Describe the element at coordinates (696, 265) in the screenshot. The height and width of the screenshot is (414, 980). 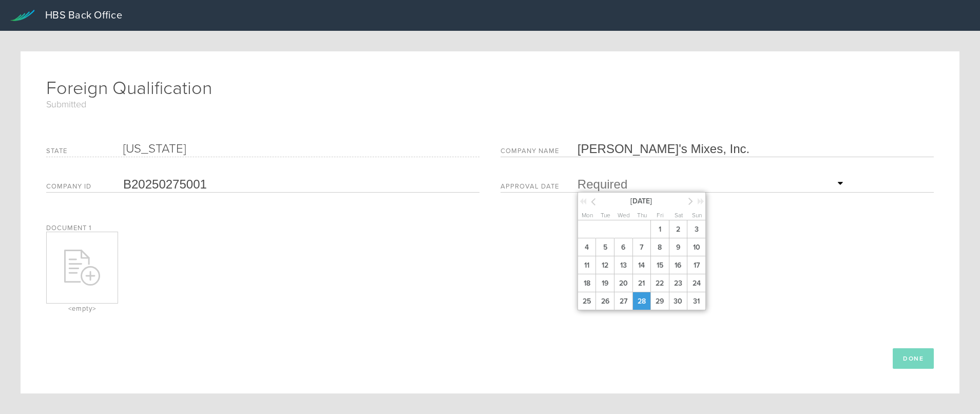
I see `span: 17` at that location.